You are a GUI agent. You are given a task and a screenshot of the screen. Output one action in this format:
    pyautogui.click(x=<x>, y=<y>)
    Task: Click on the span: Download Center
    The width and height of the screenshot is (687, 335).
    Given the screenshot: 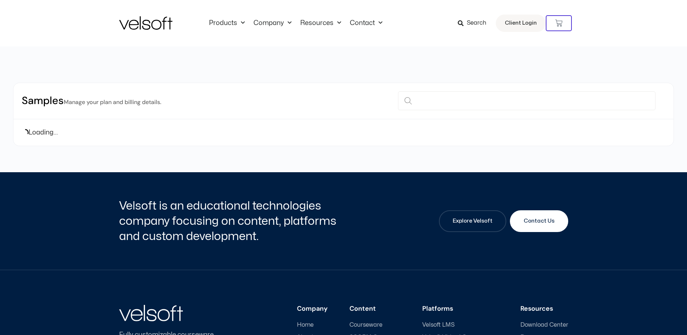 What is the action you would take?
    pyautogui.click(x=544, y=324)
    